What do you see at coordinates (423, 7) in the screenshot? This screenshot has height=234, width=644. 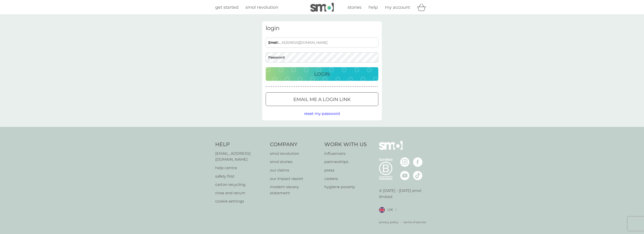 I see `div: basket` at bounding box center [423, 7].